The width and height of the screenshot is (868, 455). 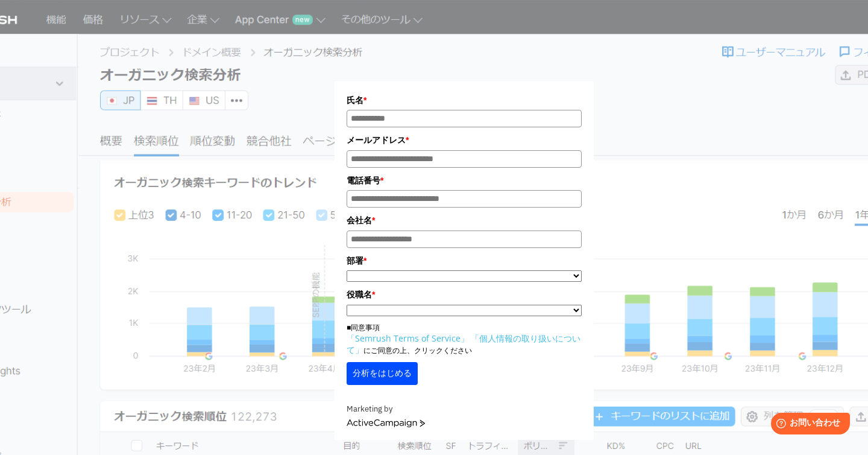 What do you see at coordinates (463, 344) in the screenshot?
I see `a: 「個人情報の取り扱いについて」` at bounding box center [463, 344].